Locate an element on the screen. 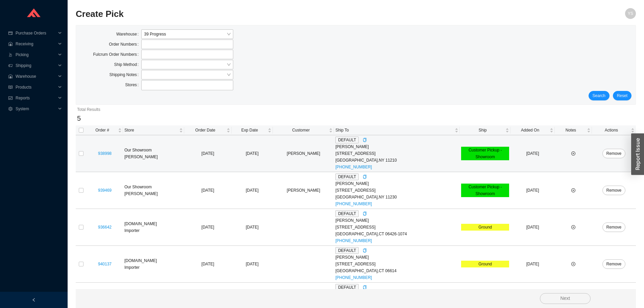 This screenshot has height=308, width=644. h2: Create Pick is located at coordinates (286, 14).